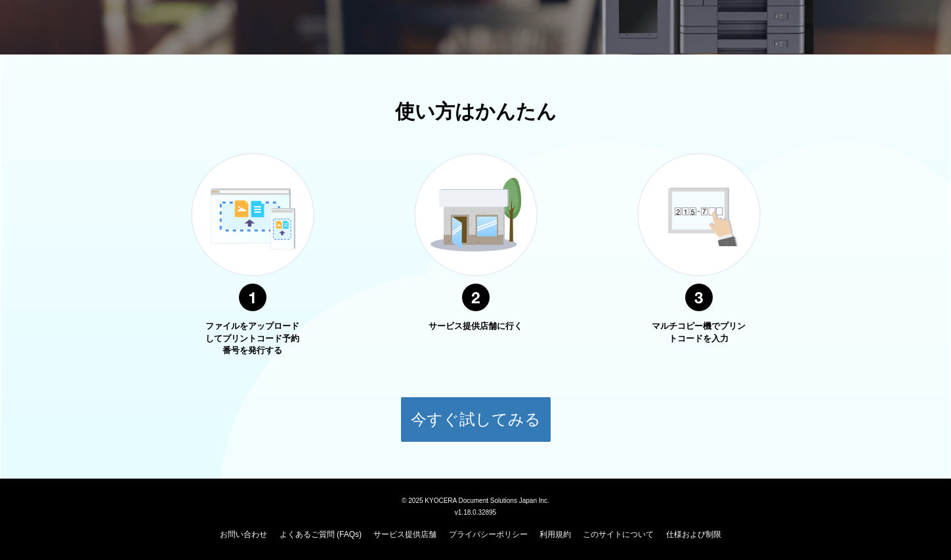 The width and height of the screenshot is (951, 560). Describe the element at coordinates (475, 500) in the screenshot. I see `span: © 2025 KYOCERA Document Solutions Japan Inc.` at that location.